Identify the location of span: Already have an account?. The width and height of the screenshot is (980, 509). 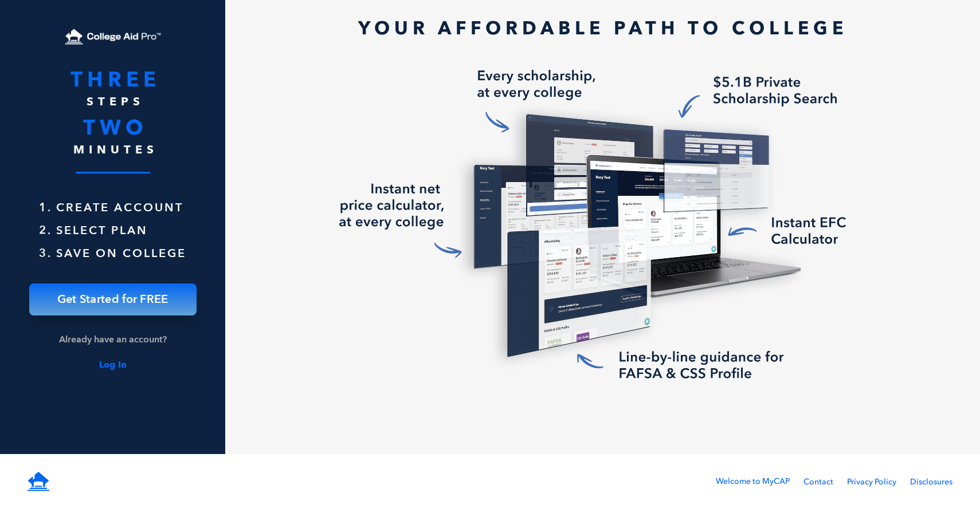
(113, 339).